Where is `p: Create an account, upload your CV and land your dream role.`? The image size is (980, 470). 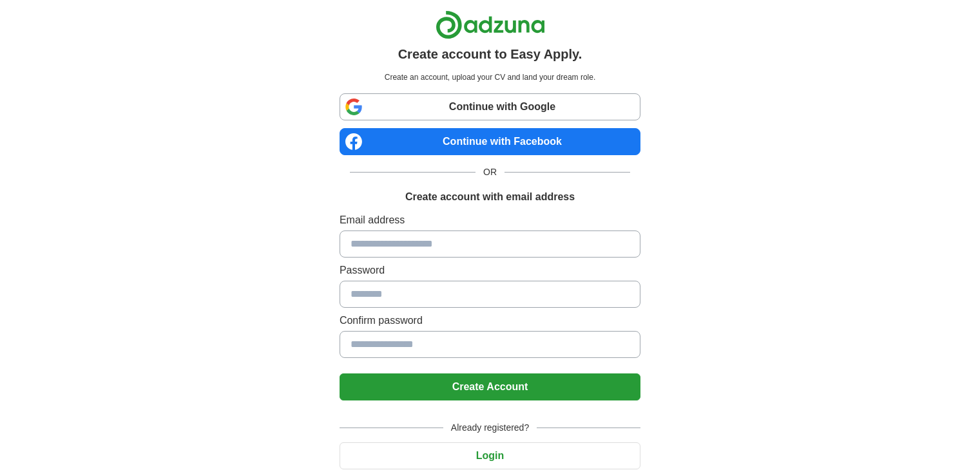
p: Create an account, upload your CV and land your dream role. is located at coordinates (490, 77).